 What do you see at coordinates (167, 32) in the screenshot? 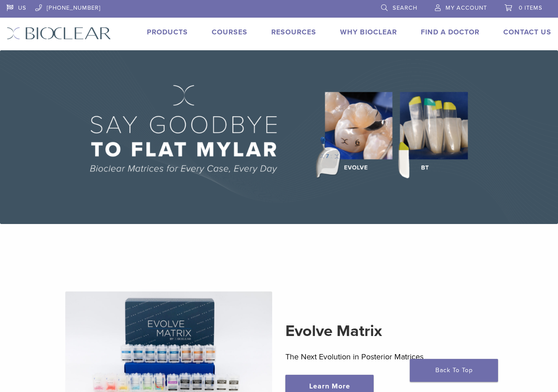
I see `a: Products` at bounding box center [167, 32].